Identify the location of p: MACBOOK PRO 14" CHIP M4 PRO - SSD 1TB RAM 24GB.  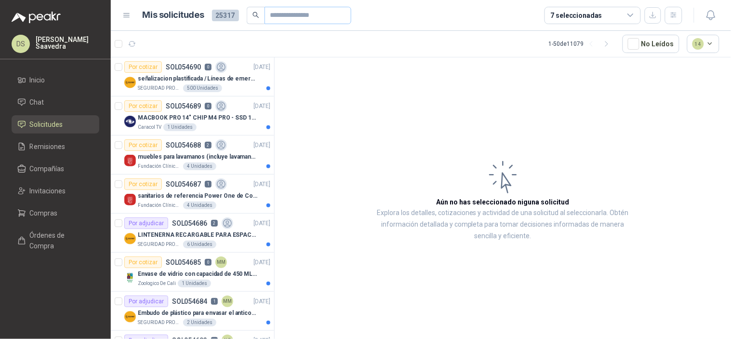
(198, 118).